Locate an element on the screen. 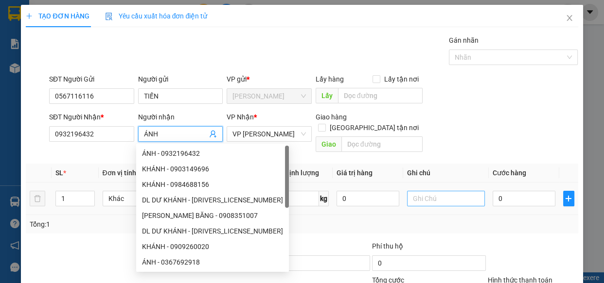 This screenshot has width=604, height=283. span: Cước hàng is located at coordinates (509, 173).